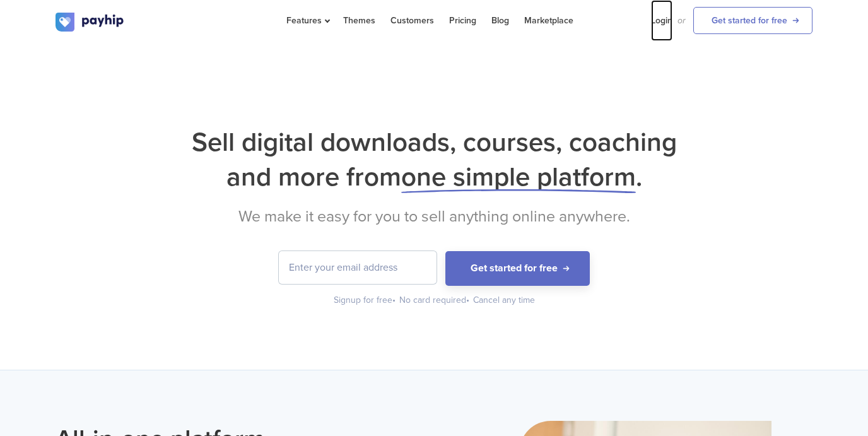  I want to click on span: Features, so click(307, 20).